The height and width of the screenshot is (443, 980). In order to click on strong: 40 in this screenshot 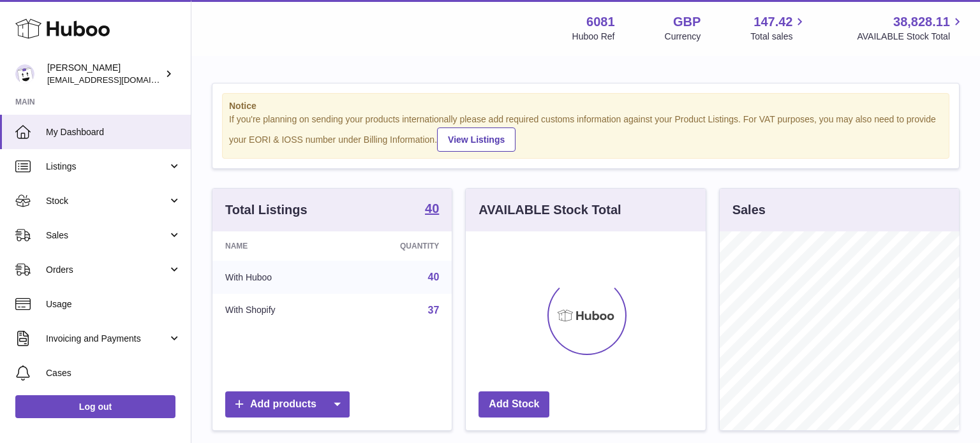, I will do `click(432, 209)`.